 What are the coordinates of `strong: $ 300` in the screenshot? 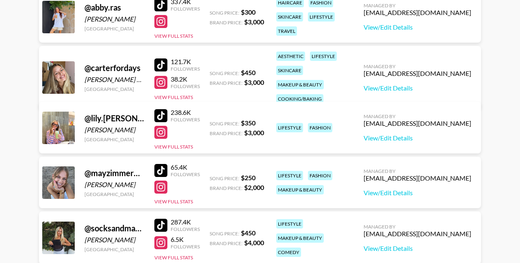 It's located at (248, 12).